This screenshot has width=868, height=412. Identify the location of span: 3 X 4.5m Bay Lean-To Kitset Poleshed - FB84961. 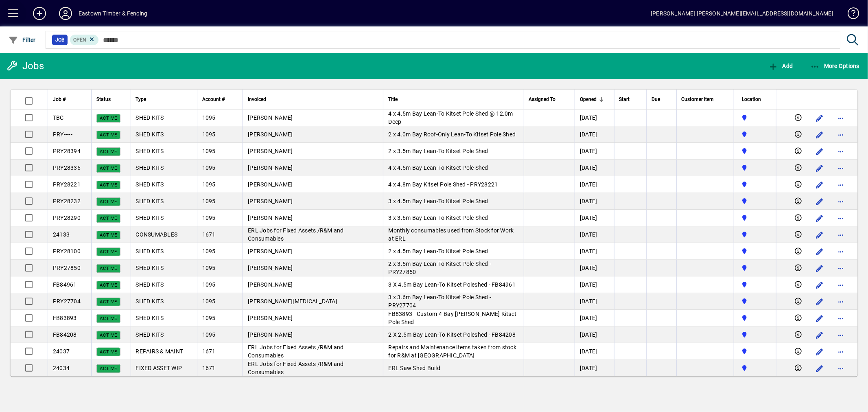
(451, 284).